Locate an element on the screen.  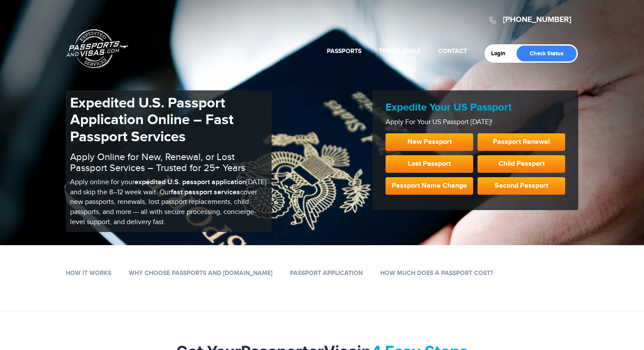
a: Check Status is located at coordinates (546, 54).